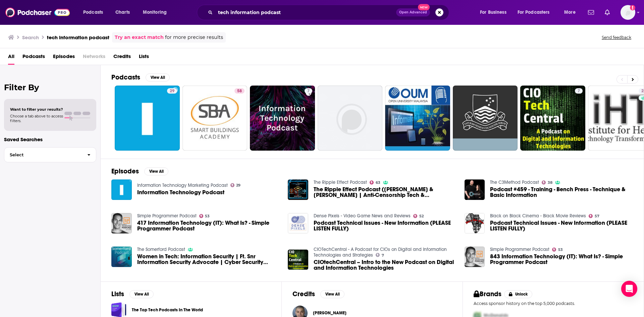 Image resolution: width=644 pixels, height=317 pixels. Describe the element at coordinates (36, 110) in the screenshot. I see `span: Want to filter your results?` at that location.